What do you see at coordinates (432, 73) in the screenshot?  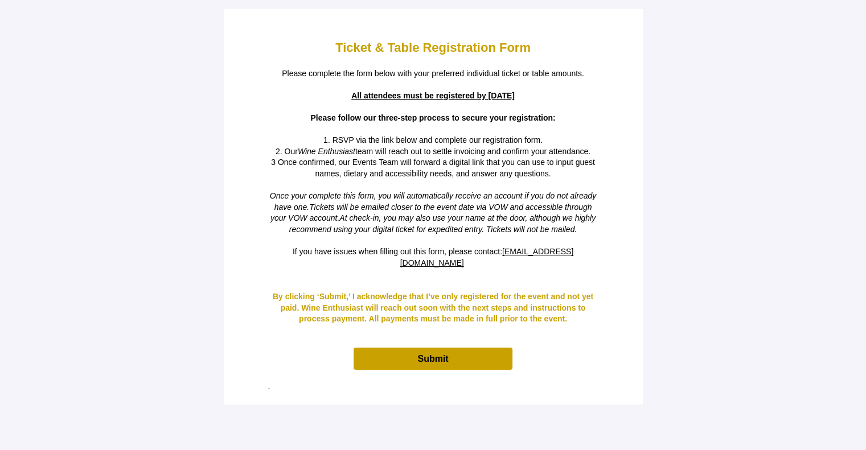 I see `span: Please complete the form below with your preferred individual ticket or table amounts.` at bounding box center [432, 73].